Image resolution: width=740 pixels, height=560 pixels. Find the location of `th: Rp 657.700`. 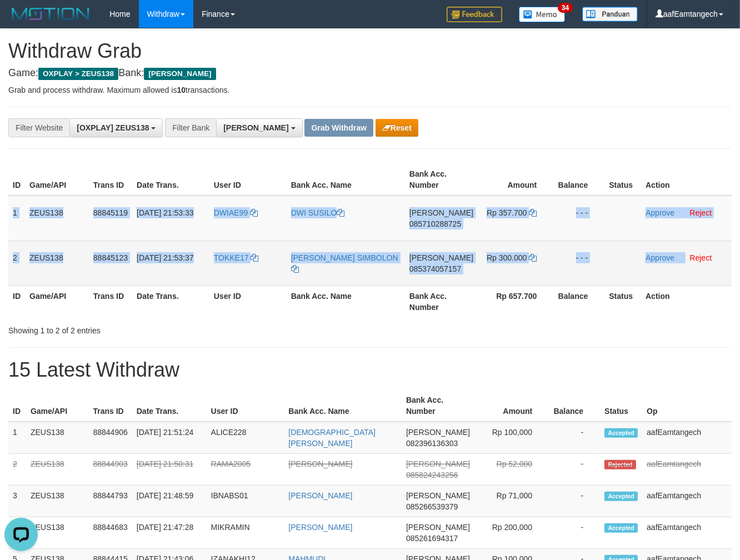

th: Rp 657.700 is located at coordinates (515, 301).